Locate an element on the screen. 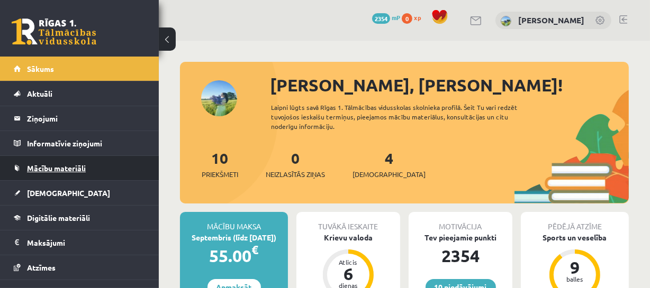 This screenshot has height=288, width=650. span: Digitālie materiāli is located at coordinates (58, 218).